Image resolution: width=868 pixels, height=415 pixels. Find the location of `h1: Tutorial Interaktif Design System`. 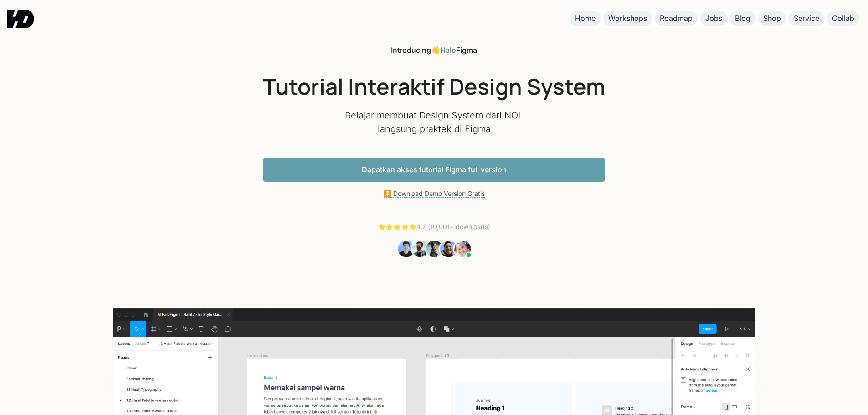

h1: Tutorial Interaktif Design System is located at coordinates (434, 87).